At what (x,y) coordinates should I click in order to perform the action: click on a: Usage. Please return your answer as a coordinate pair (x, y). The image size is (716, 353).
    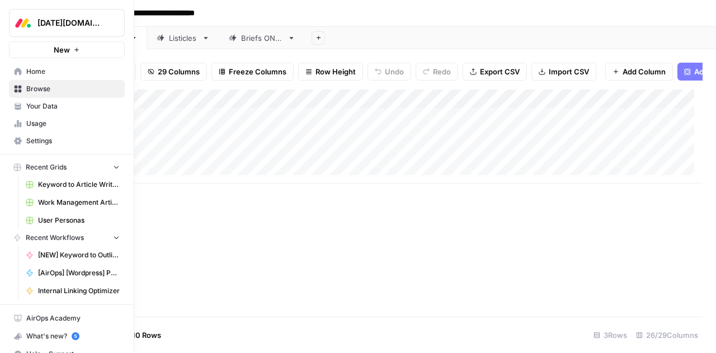
    Looking at the image, I should click on (67, 124).